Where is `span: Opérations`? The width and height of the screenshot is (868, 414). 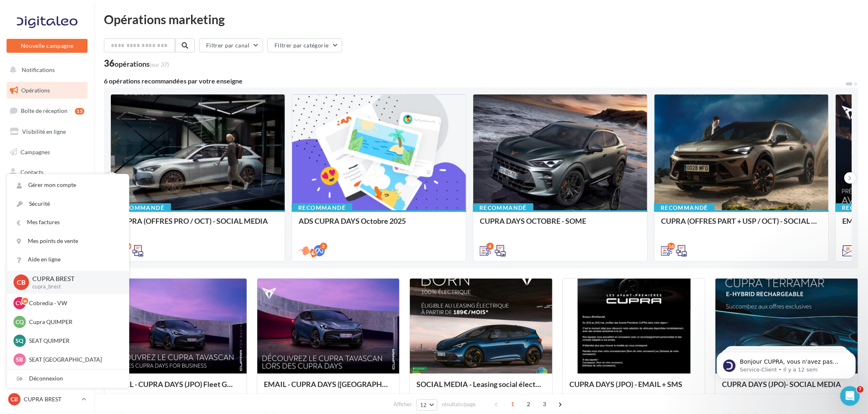
span: Opérations is located at coordinates (35, 90).